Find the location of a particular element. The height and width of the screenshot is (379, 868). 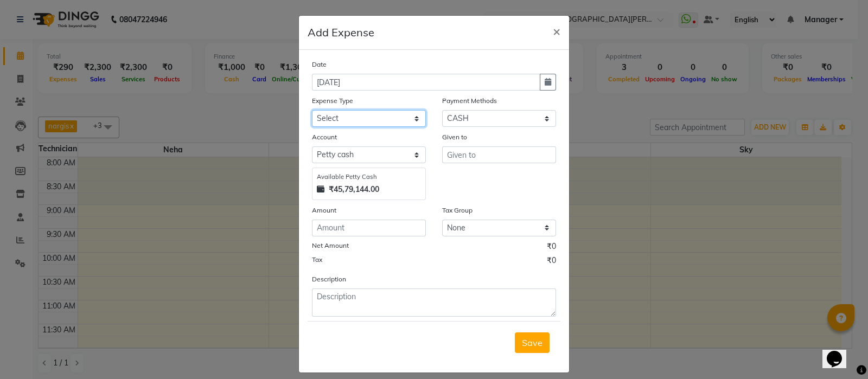

label: Date is located at coordinates (319, 64).